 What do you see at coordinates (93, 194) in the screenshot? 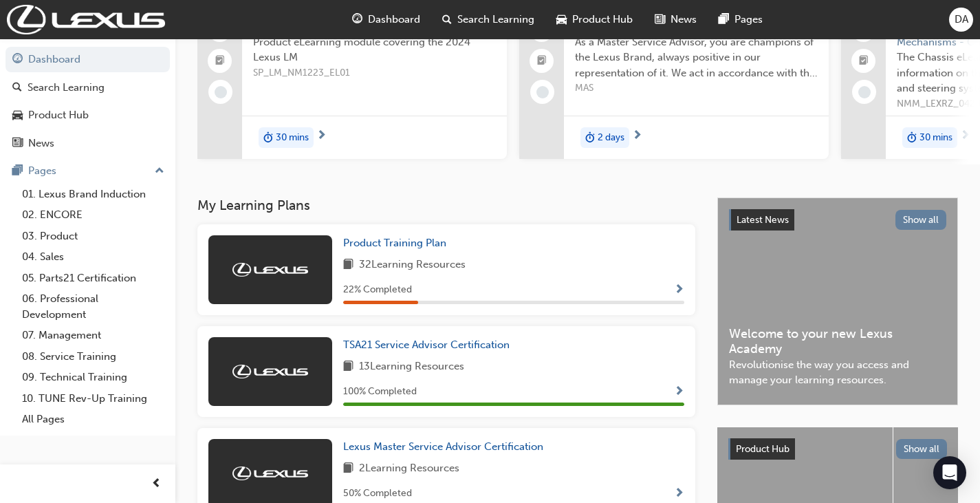
I see `a: 01. Lexus Brand Induction` at bounding box center [93, 194].